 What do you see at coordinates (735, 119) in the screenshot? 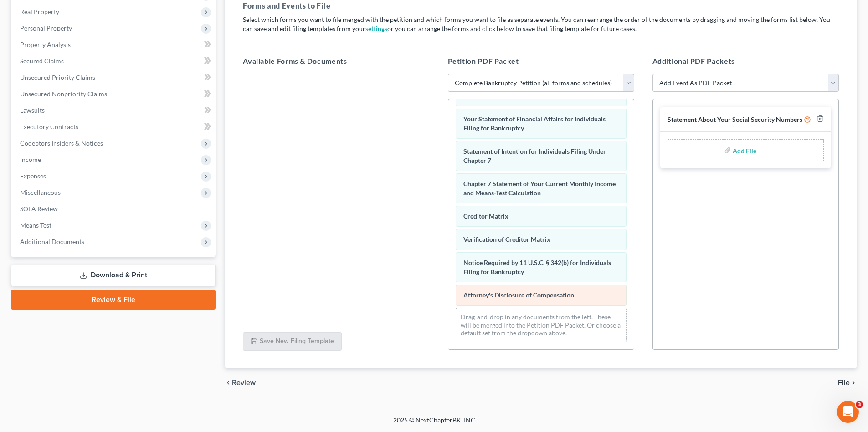
I see `span: Statement About Your Social Security Numbers` at bounding box center [735, 119].